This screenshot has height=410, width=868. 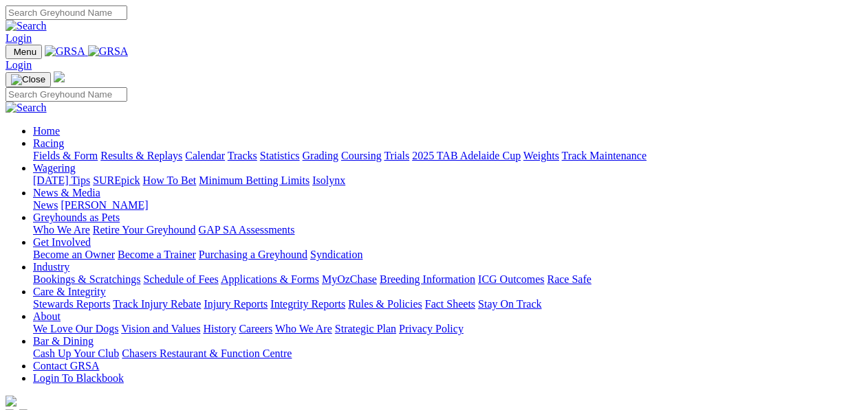 What do you see at coordinates (157, 304) in the screenshot?
I see `a: Track Injury Rebate` at bounding box center [157, 304].